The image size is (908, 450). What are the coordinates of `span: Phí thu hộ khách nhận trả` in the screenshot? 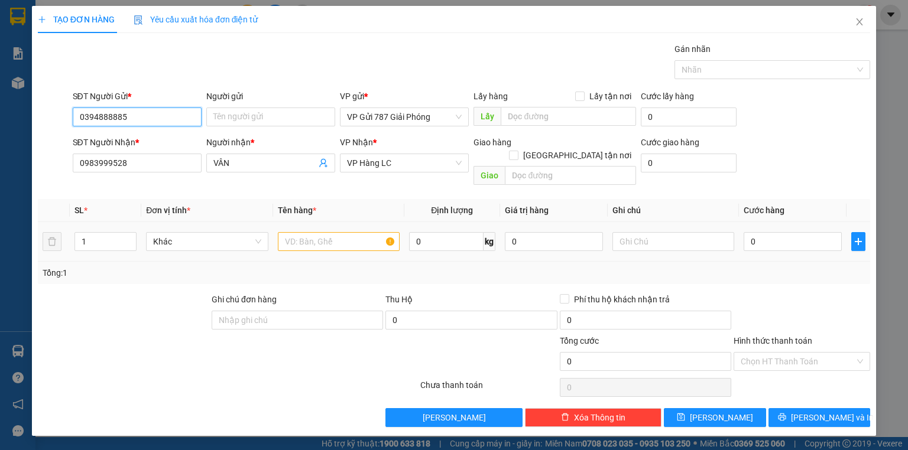 It's located at (622, 300).